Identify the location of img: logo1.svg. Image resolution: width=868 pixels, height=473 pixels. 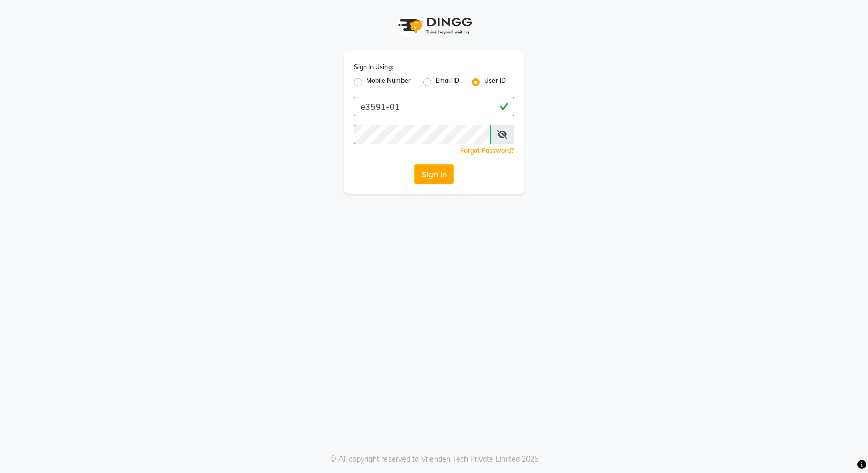
(434, 26).